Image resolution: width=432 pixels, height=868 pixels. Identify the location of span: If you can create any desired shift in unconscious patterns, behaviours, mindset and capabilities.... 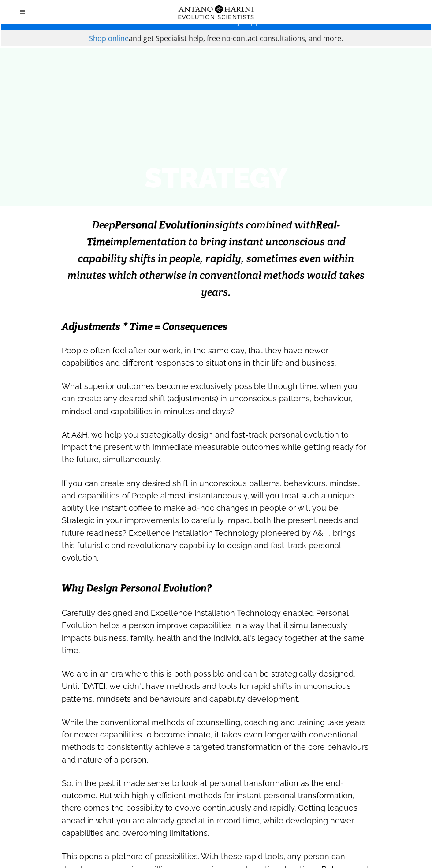
(211, 521).